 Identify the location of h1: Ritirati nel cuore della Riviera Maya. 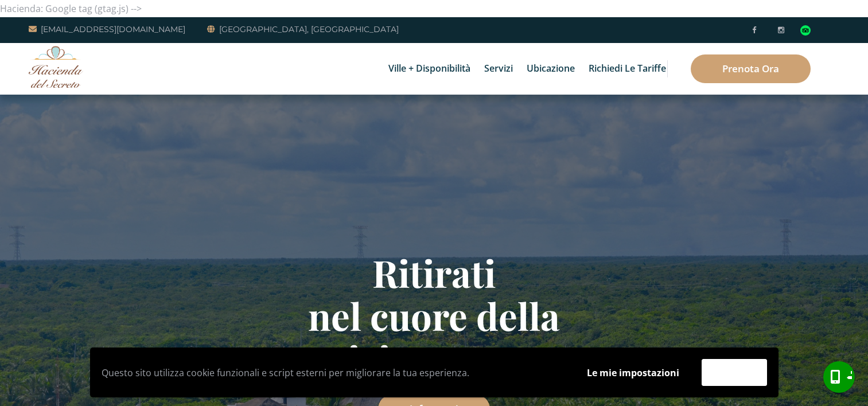
(434, 315).